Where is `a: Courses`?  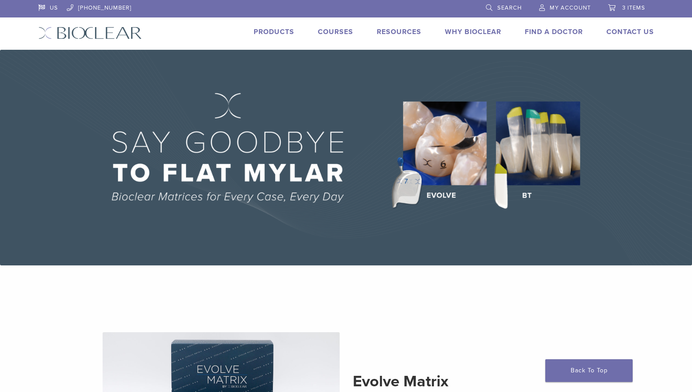
a: Courses is located at coordinates (335, 32).